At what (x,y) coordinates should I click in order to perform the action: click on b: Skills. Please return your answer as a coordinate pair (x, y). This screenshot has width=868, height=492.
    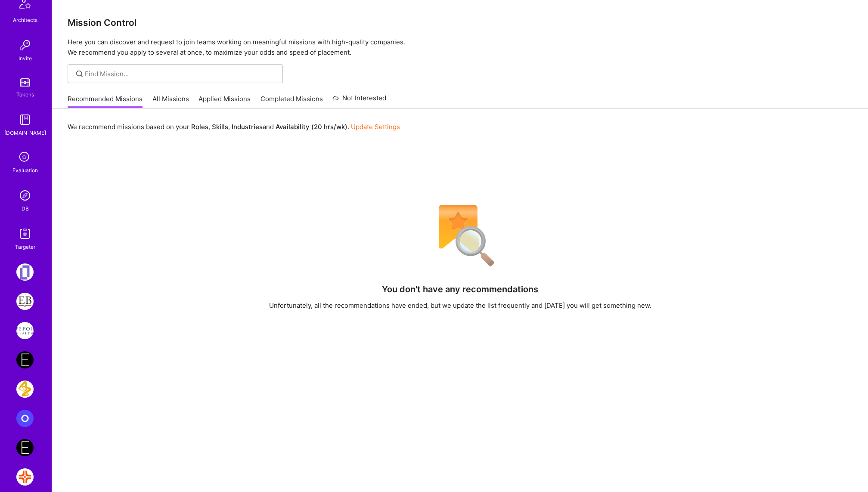
    Looking at the image, I should click on (220, 127).